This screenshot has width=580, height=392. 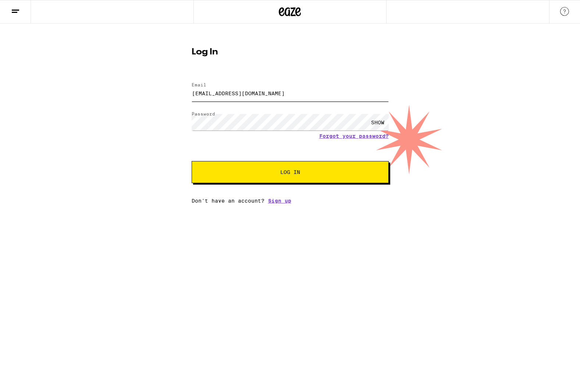 I want to click on span: Hi. Need any help?, so click(x=29, y=8).